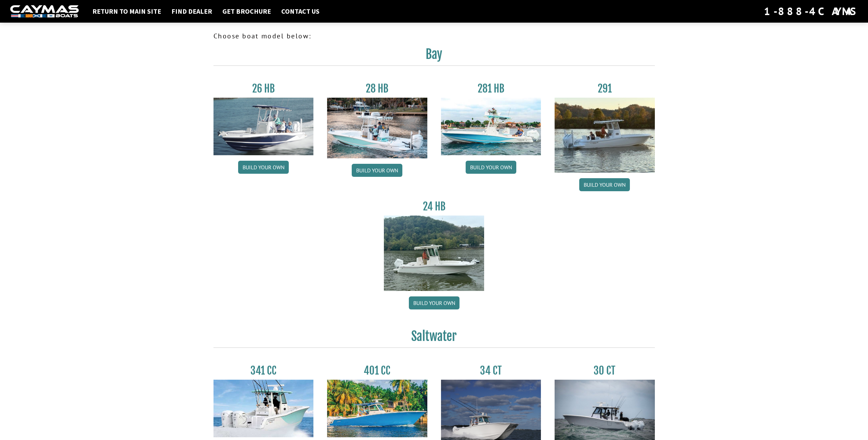 The height and width of the screenshot is (440, 868). What do you see at coordinates (263, 408) in the screenshot?
I see `img: 341CC-thumbjpg.jpg` at bounding box center [263, 408].